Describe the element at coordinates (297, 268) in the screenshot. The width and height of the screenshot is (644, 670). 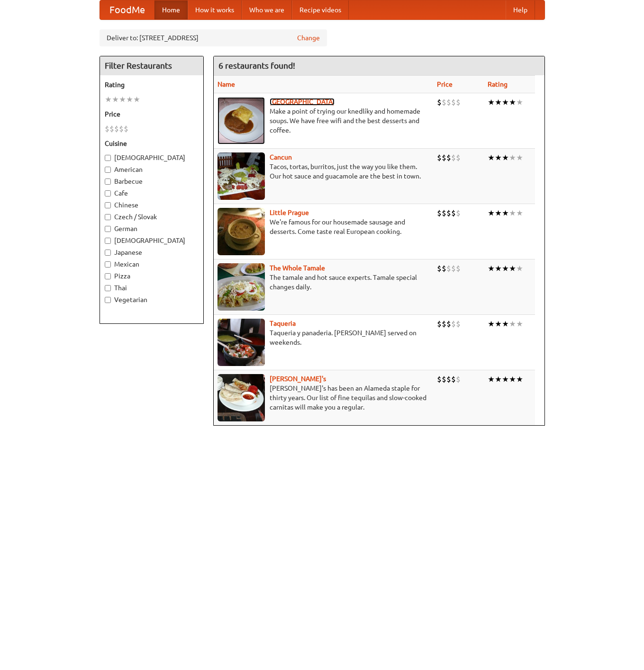
I see `a: The Whole Tamale` at that location.